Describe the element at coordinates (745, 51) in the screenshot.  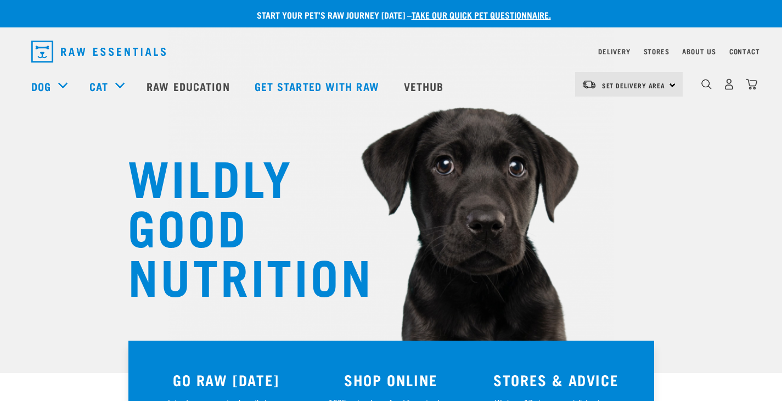
I see `a: Contact` at that location.